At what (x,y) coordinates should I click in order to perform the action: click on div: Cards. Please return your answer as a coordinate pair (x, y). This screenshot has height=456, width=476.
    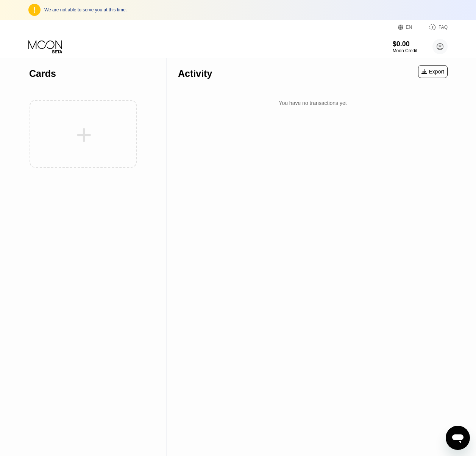
    Looking at the image, I should click on (42, 74).